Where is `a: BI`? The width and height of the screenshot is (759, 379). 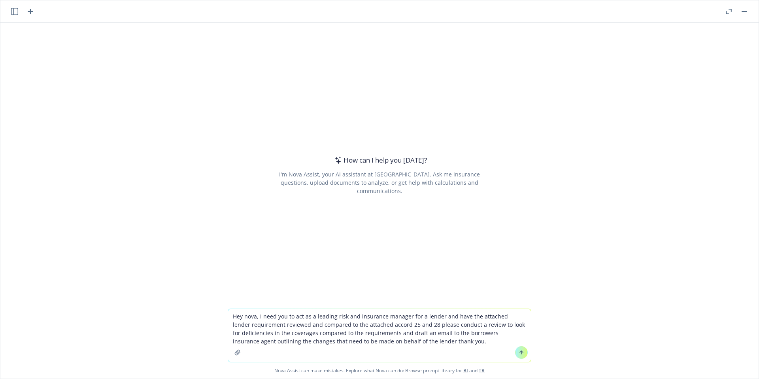
a: BI is located at coordinates (466, 370).